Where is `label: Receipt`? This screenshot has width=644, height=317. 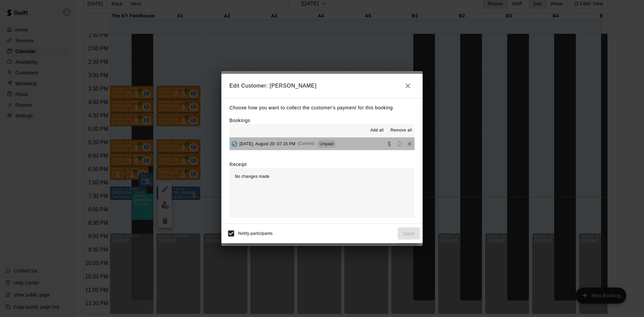 label: Receipt is located at coordinates (238, 164).